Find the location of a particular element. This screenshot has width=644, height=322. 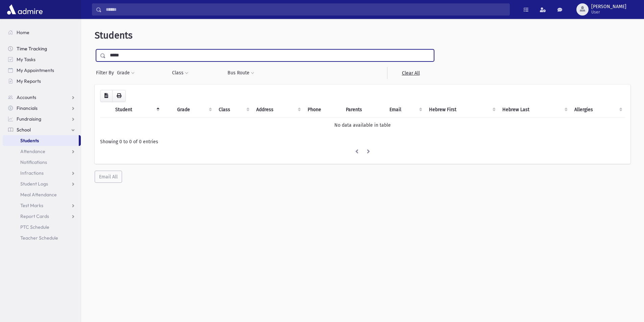

span: Filter By is located at coordinates (106, 73).